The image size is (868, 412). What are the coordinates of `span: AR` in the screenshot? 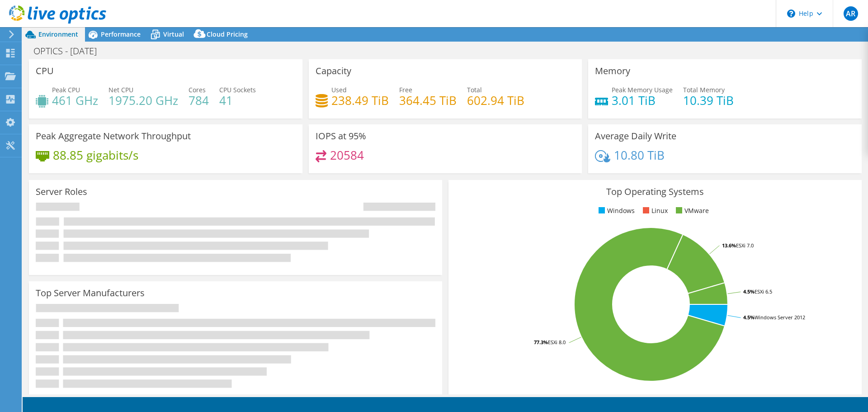 It's located at (851, 14).